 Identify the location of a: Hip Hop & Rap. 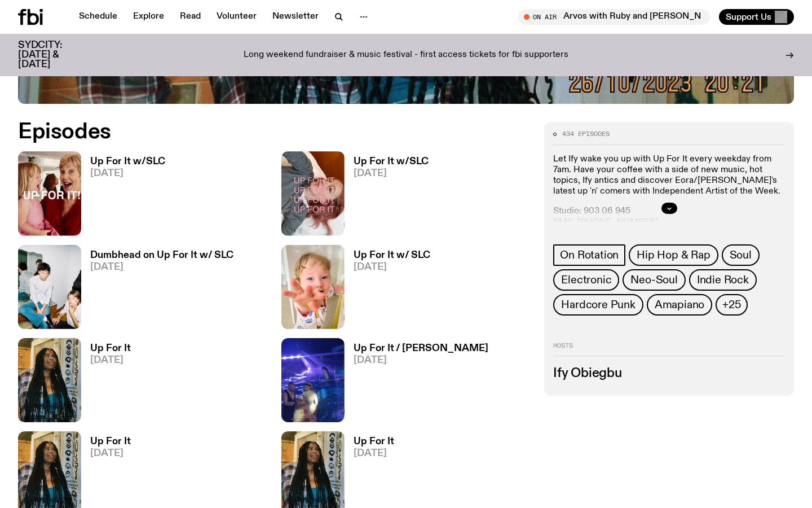
(673, 254).